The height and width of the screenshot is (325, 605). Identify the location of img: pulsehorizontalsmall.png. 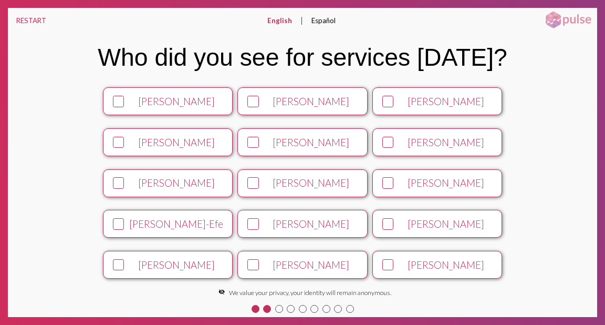
(568, 20).